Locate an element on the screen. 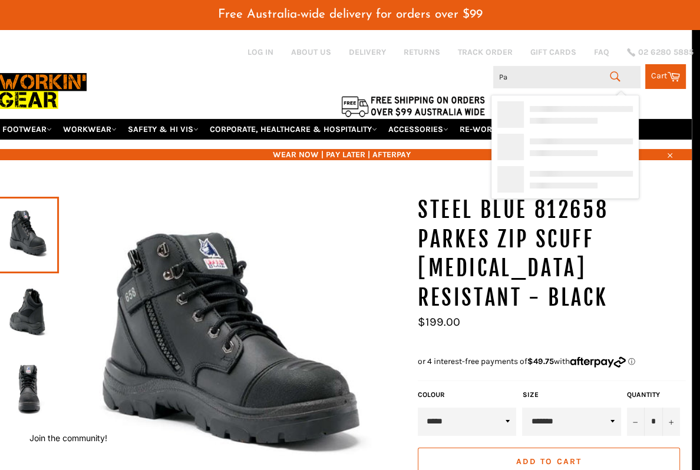  img: Flat $9.95 shipping Australia wide is located at coordinates (413, 106).